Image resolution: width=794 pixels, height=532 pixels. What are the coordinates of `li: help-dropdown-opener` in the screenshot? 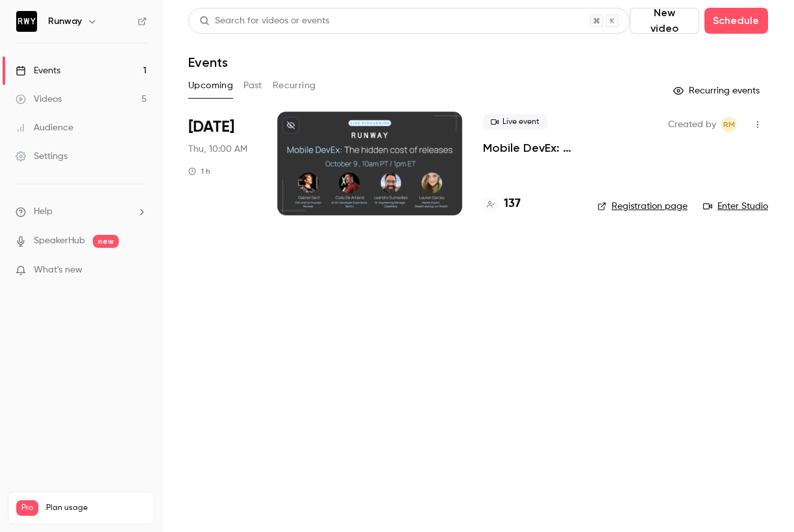 It's located at (81, 211).